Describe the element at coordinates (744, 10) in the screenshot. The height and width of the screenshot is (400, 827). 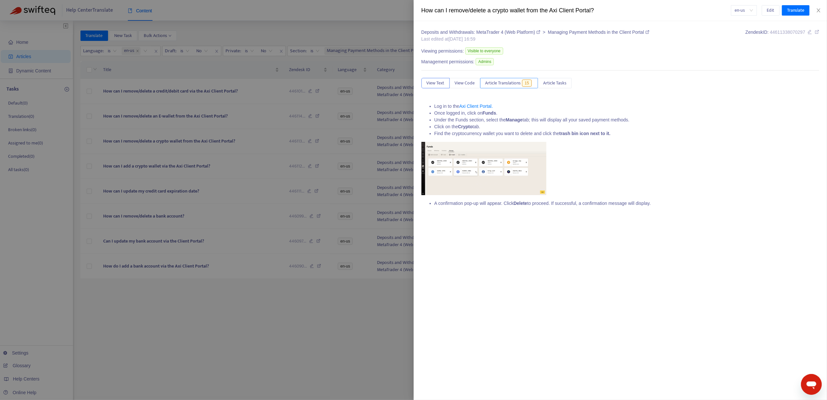
I see `span: en-us` at that location.